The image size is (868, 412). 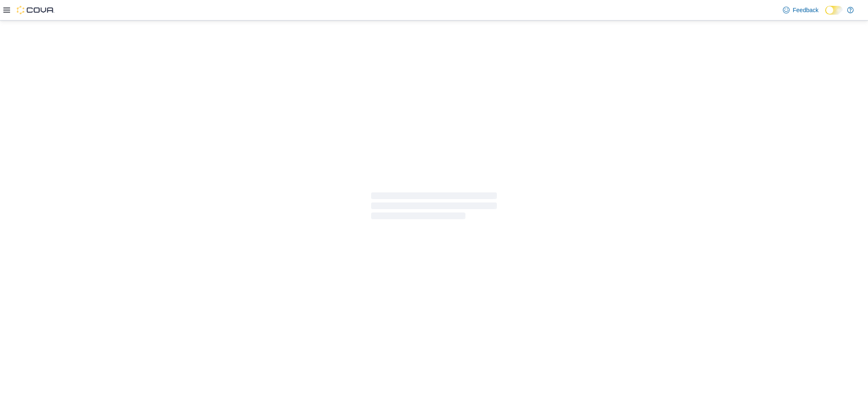 What do you see at coordinates (806, 10) in the screenshot?
I see `span: Feedback` at bounding box center [806, 10].